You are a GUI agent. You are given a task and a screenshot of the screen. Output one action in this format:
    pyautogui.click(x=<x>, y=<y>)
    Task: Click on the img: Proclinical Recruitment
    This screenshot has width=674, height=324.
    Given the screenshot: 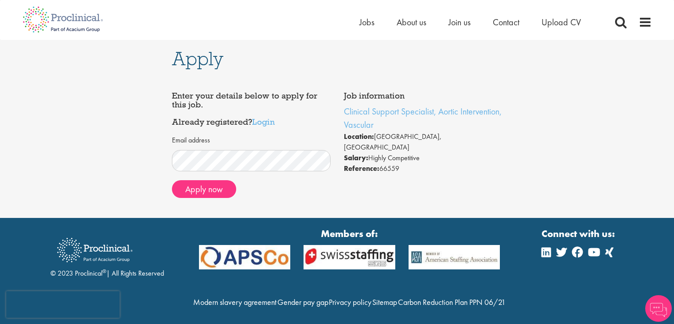 What is the action you would take?
    pyautogui.click(x=95, y=250)
    